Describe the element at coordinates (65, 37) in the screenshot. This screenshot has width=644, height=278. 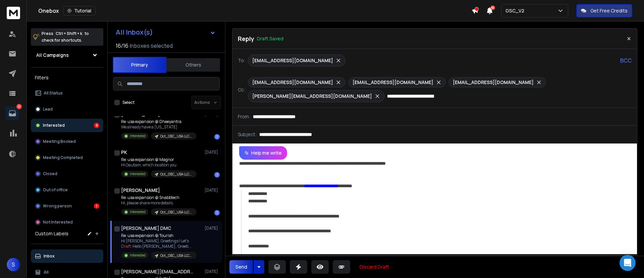
I see `p: Press to check for shortcuts.` at that location.